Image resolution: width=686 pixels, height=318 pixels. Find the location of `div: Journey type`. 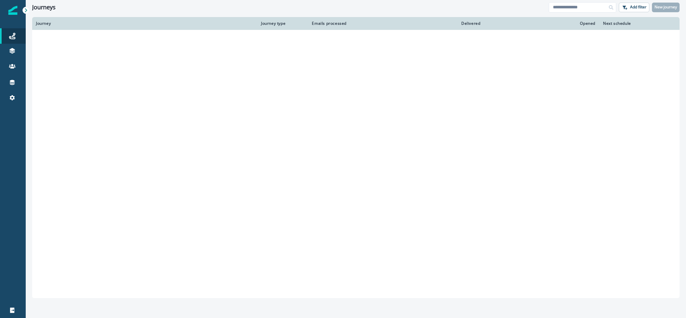

div: Journey type is located at coordinates (281, 23).